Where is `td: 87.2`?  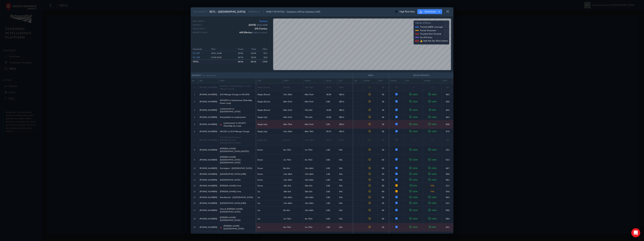
td: 87.2 is located at coordinates (262, 53).